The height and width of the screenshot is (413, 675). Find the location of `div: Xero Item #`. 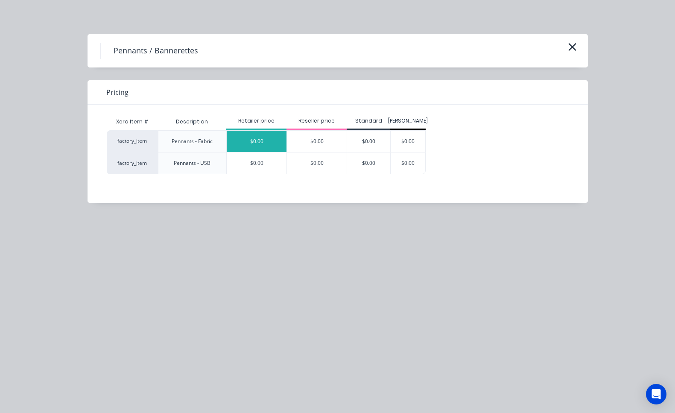

div: Xero Item # is located at coordinates (132, 122).